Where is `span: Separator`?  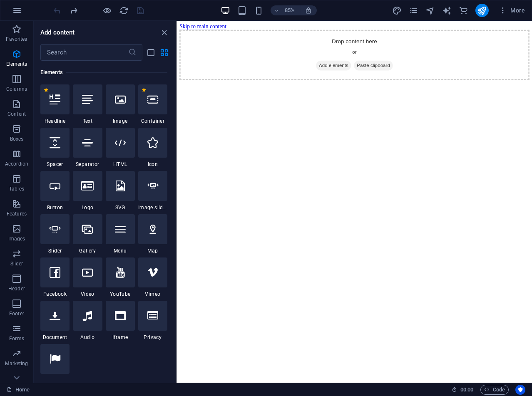
span: Separator is located at coordinates (87, 164).